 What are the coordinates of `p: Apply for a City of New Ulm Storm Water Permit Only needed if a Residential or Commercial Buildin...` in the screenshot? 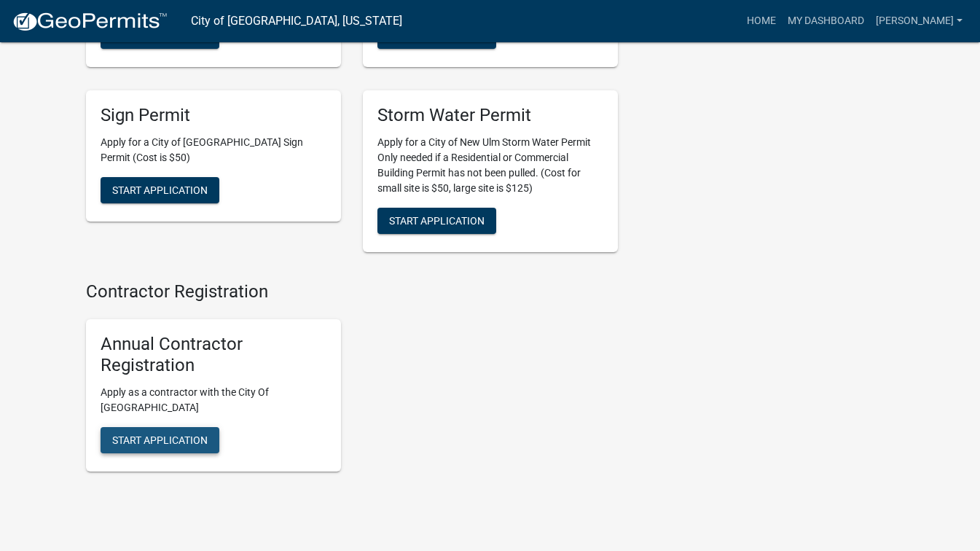 It's located at (490, 165).